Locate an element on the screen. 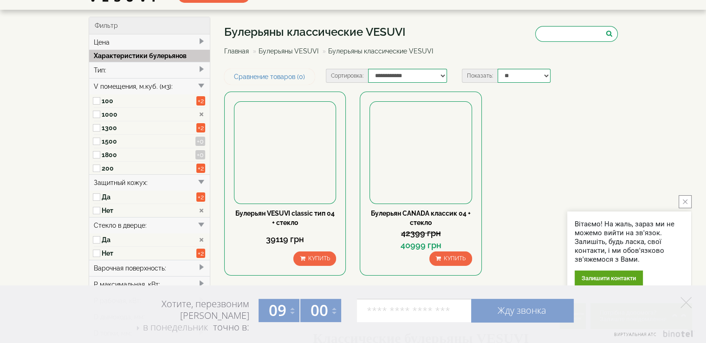 This screenshot has height=343, width=706. a: Главная is located at coordinates (236, 51).